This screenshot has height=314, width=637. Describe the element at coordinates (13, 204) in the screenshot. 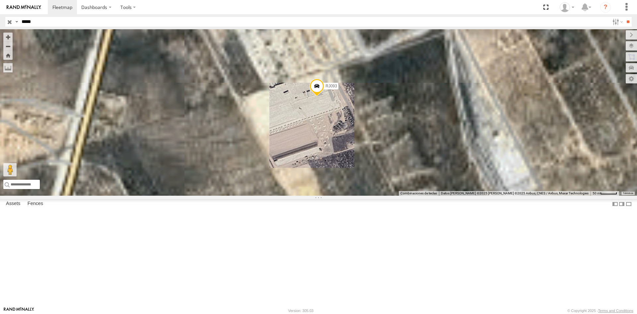

I see `label: Assets` at that location.